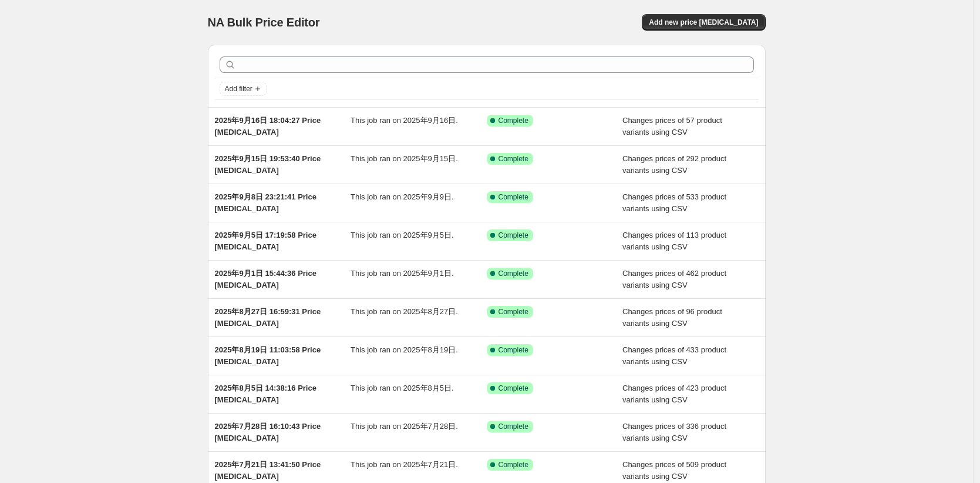 The width and height of the screenshot is (980, 483). I want to click on span: Changes prices of 433 product variants using CSV, so click(674, 355).